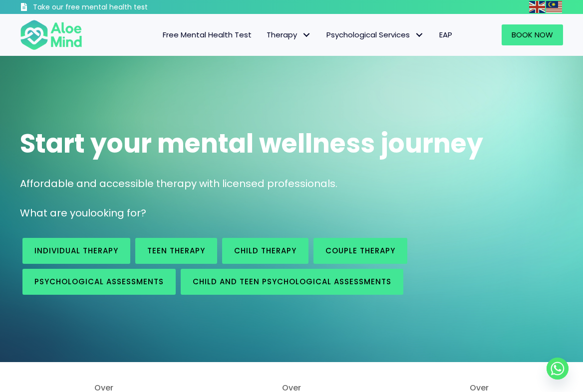  Describe the element at coordinates (99, 282) in the screenshot. I see `span: Psychological assessments` at that location.